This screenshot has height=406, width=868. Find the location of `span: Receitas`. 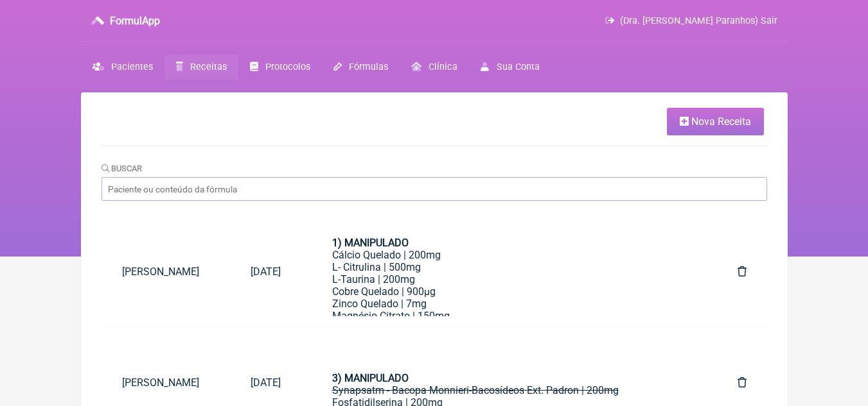

span: Receitas is located at coordinates (208, 67).